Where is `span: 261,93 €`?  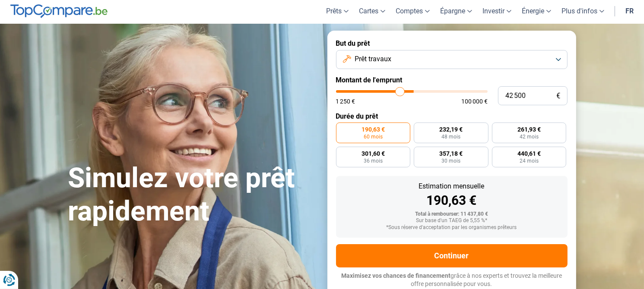 span: 261,93 € is located at coordinates (529, 129).